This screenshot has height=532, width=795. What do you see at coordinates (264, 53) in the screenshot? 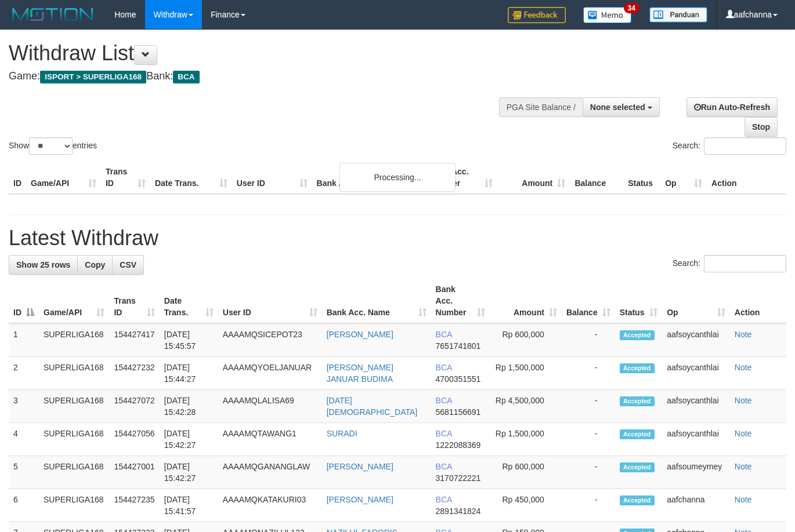
I see `h1: Withdraw List` at bounding box center [264, 53].